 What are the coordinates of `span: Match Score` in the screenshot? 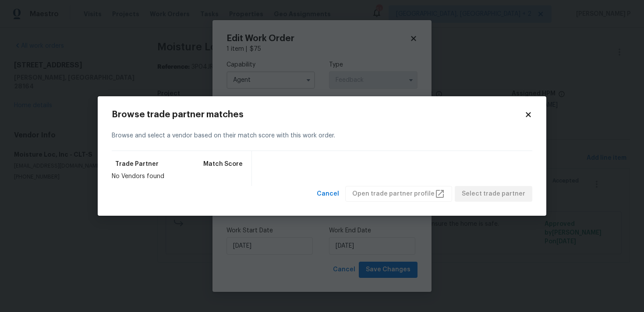 It's located at (223, 164).